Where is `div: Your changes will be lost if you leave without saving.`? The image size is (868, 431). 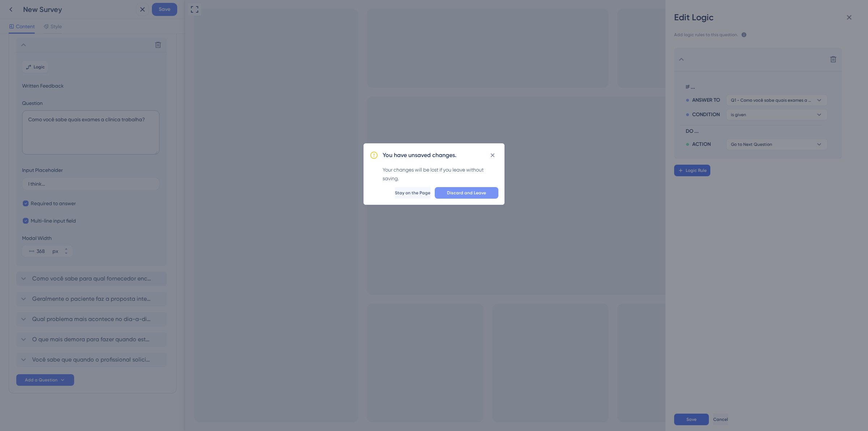 div: Your changes will be lost if you leave without saving. is located at coordinates (440, 174).